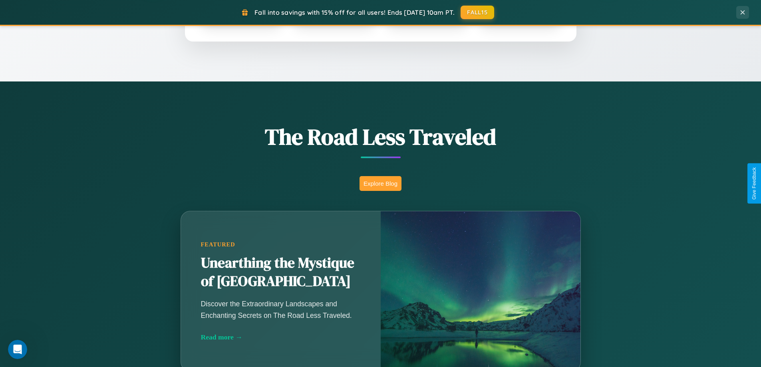 This screenshot has height=367, width=761. What do you see at coordinates (281, 244) in the screenshot?
I see `div: Featured` at bounding box center [281, 244].